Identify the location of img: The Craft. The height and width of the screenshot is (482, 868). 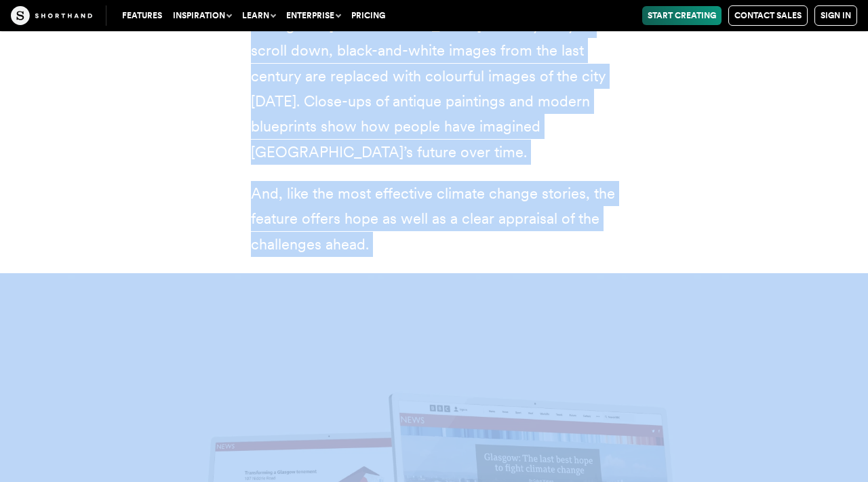
(52, 16).